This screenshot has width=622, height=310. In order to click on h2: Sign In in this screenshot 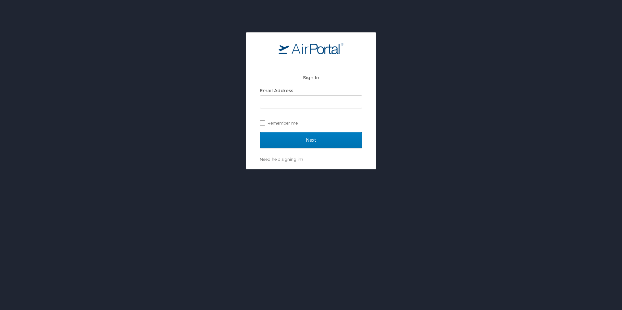, I will do `click(311, 77)`.